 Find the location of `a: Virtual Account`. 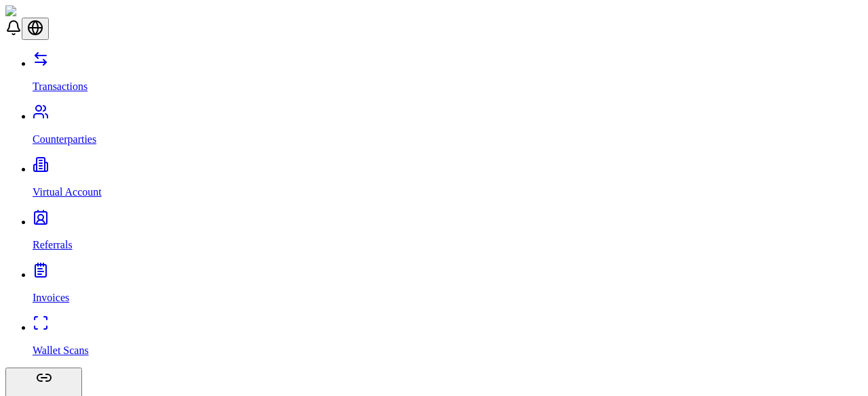

a: Virtual Account is located at coordinates (448, 181).